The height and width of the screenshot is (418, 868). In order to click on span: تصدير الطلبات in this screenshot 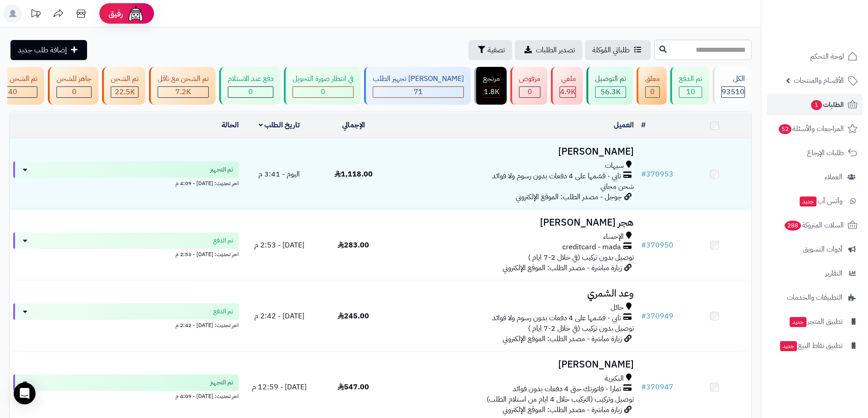, I will do `click(555, 50)`.